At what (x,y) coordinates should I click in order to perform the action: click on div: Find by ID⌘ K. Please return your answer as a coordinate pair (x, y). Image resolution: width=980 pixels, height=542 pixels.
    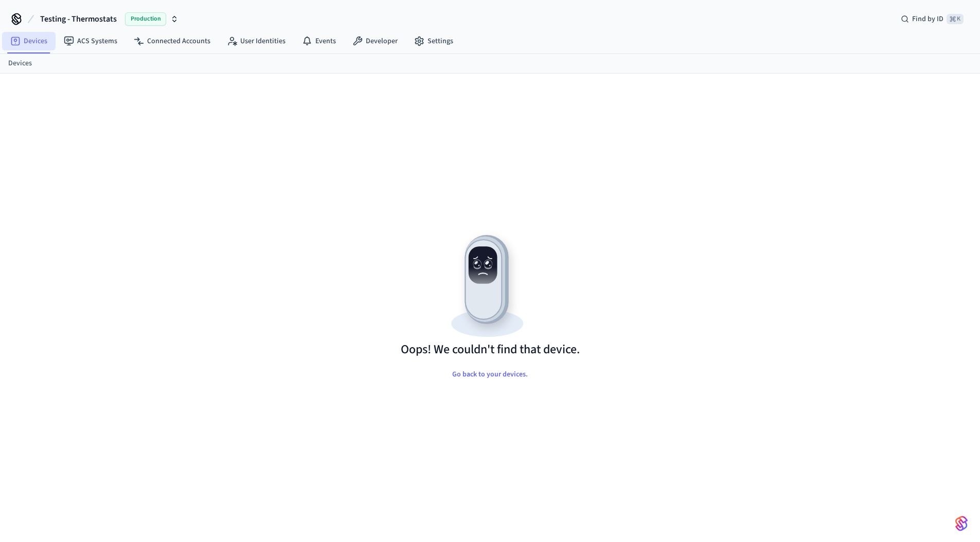
    Looking at the image, I should click on (932, 19).